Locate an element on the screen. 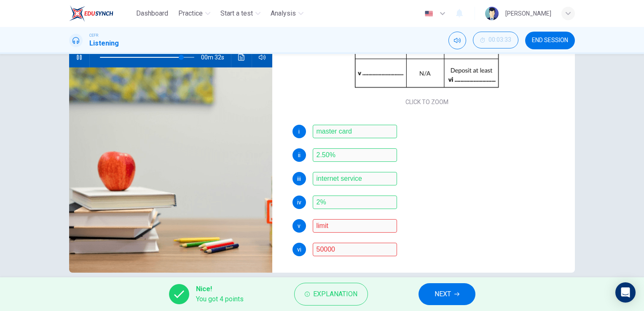  span: 00m 32s is located at coordinates (216, 57).